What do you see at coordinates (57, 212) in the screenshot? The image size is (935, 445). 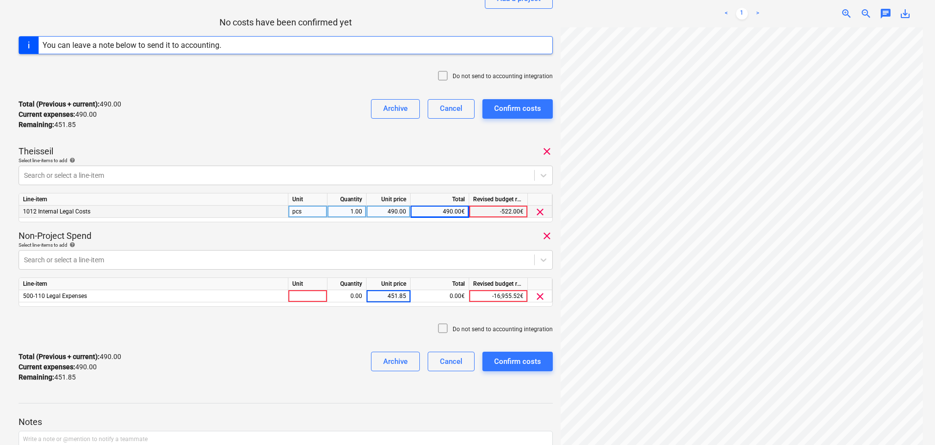 I see `span: 1012 Internal Legal Costs` at bounding box center [57, 212].